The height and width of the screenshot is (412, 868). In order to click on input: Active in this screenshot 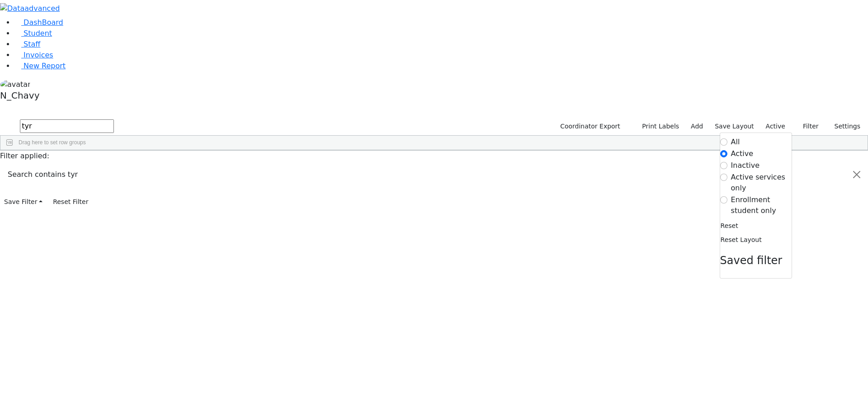, I will do `click(724, 154)`.